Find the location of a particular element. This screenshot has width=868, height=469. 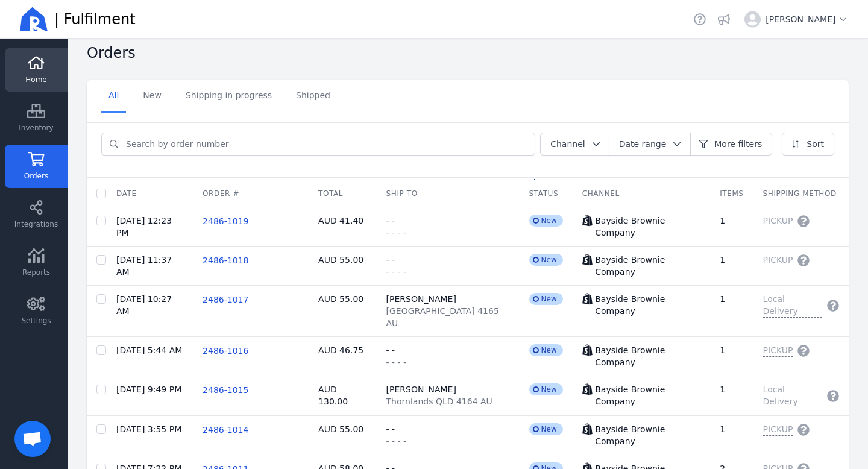

a: Shipped is located at coordinates (313, 97).